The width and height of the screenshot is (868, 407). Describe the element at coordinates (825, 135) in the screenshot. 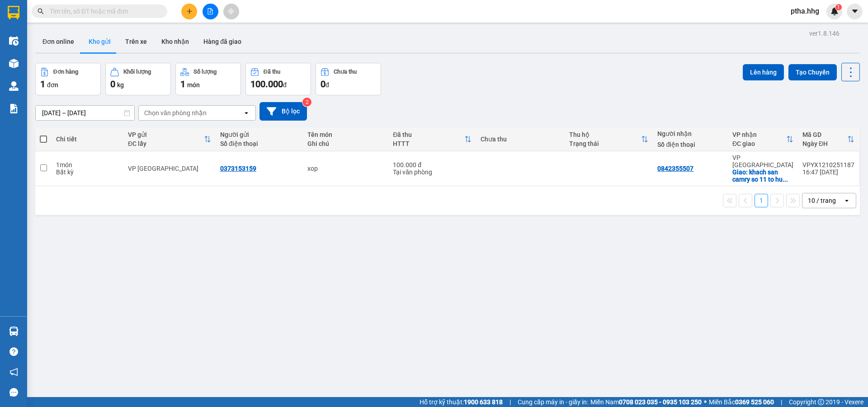

I see `div: Mã GD` at that location.